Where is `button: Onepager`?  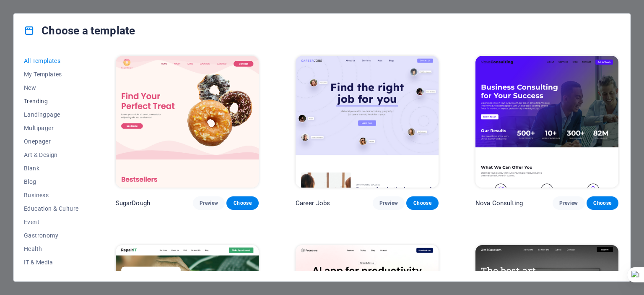
button: Onepager is located at coordinates (51, 141).